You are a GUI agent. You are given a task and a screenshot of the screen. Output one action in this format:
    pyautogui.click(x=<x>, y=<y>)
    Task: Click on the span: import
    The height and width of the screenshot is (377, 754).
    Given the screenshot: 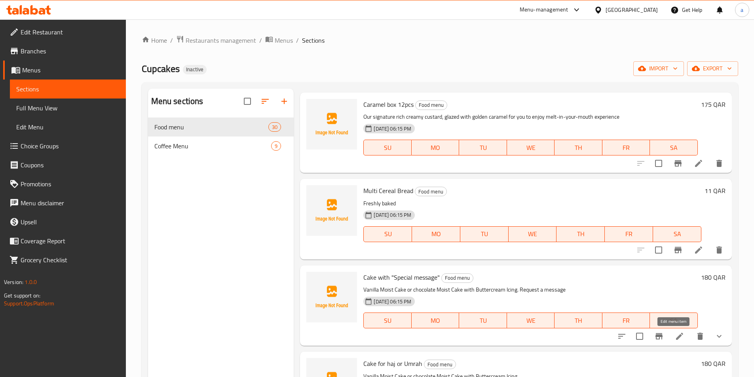 What is the action you would take?
    pyautogui.click(x=659, y=69)
    